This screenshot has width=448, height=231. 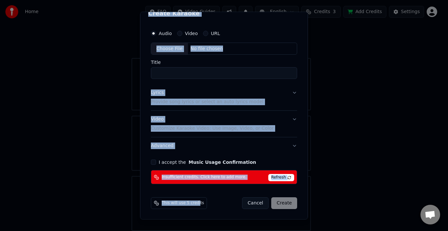 I want to click on span: This will use 5 credits, so click(x=183, y=203).